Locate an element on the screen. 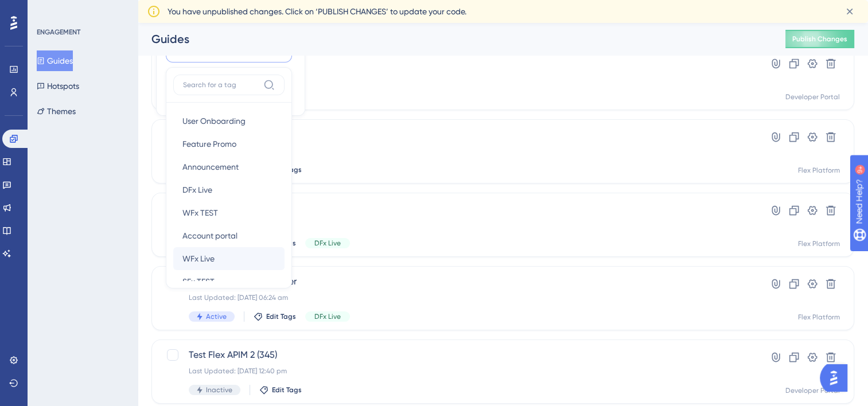 Image resolution: width=868 pixels, height=406 pixels. span: Announcement is located at coordinates (211, 167).